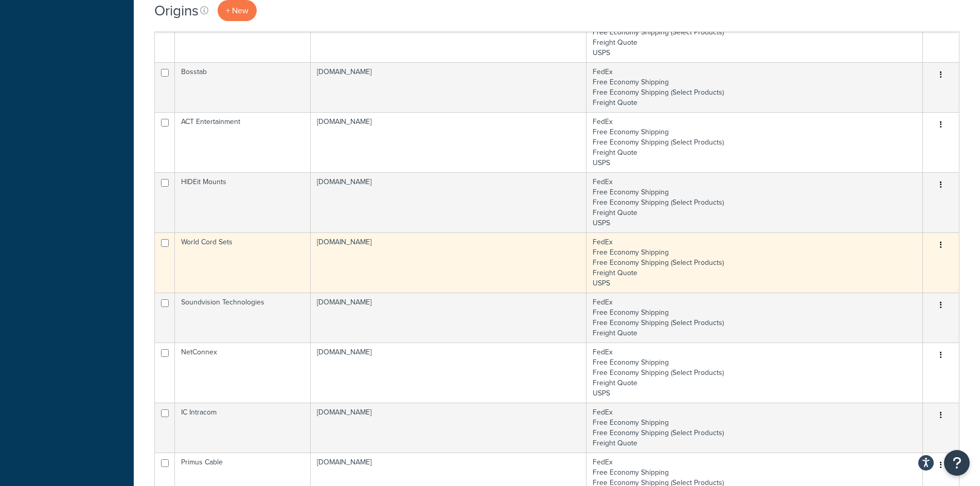 Image resolution: width=980 pixels, height=486 pixels. What do you see at coordinates (243, 427) in the screenshot?
I see `td: IC Intracom` at bounding box center [243, 427].